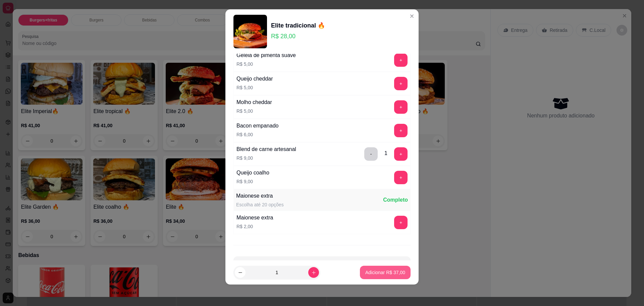  I want to click on p: R$ 28,00, so click(298, 36).